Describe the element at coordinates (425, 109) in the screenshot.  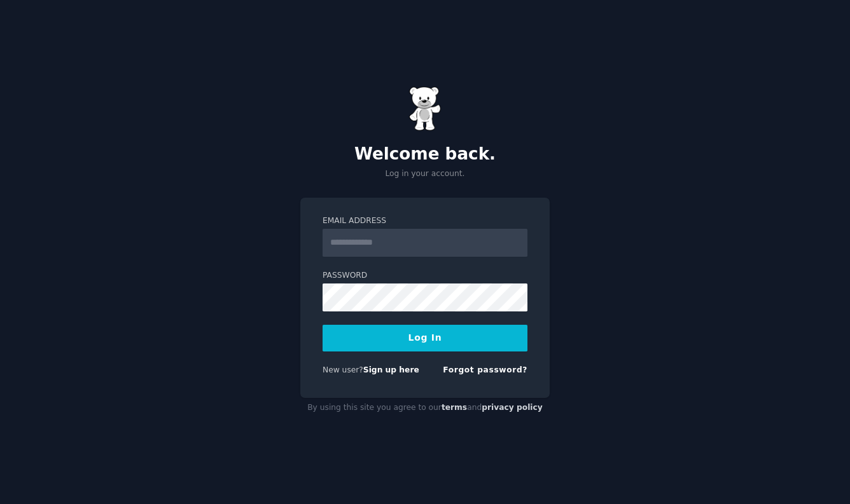
I see `img: Gummy Bear` at that location.